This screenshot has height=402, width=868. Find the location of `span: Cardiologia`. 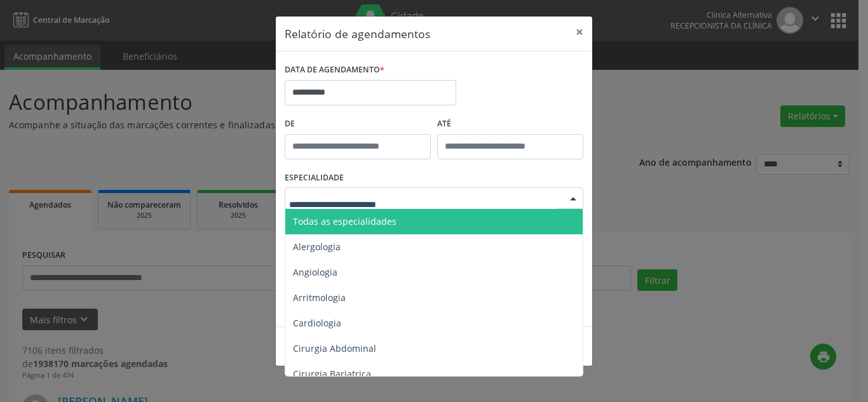

span: Cardiologia is located at coordinates (317, 322).